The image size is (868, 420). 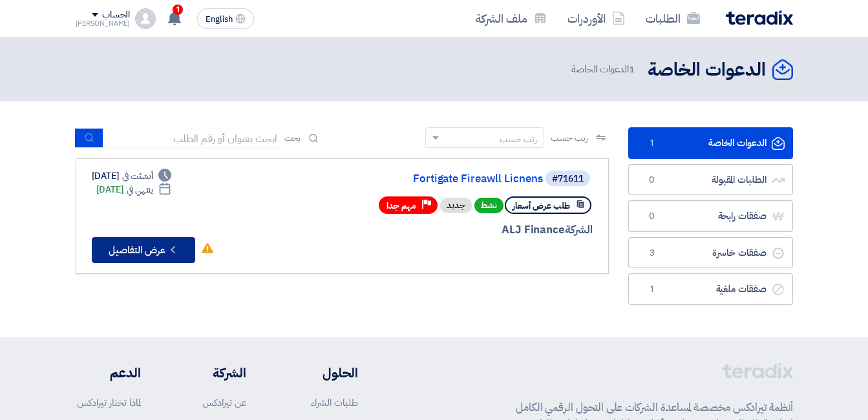 I want to click on div: جديد, so click(x=456, y=205).